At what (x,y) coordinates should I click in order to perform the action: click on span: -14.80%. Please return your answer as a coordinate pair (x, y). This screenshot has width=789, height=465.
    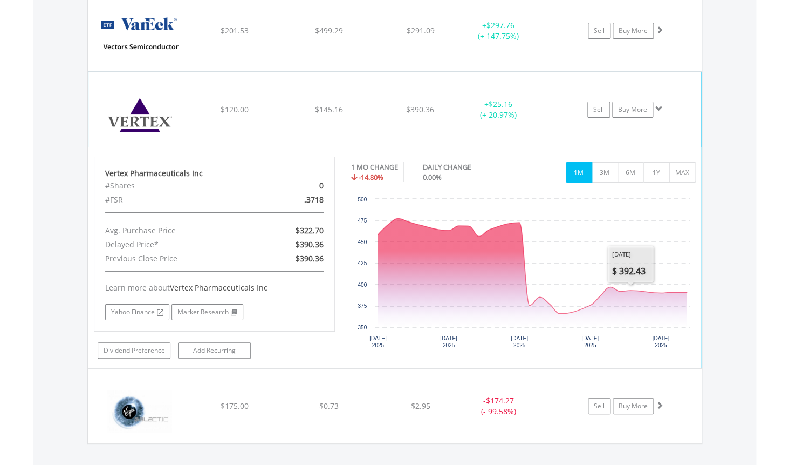
    Looking at the image, I should click on (371, 177).